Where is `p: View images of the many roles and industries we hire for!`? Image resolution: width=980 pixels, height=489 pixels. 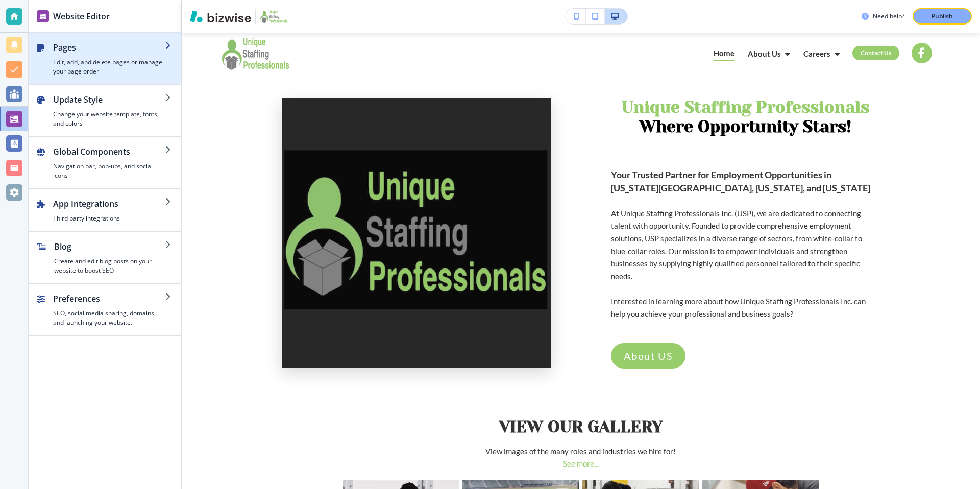
p: View images of the many roles and industries we hire for! is located at coordinates (581, 452).